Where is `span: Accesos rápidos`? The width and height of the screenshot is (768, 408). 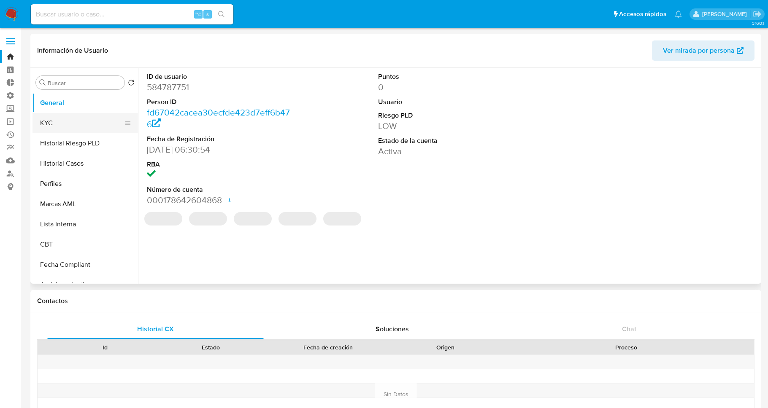
span: Accesos rápidos is located at coordinates (643, 14).